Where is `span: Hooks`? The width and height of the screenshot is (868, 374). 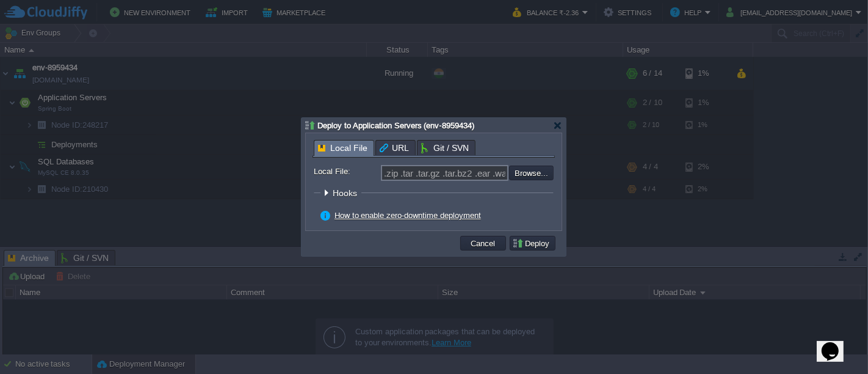
span: Hooks is located at coordinates (346, 193).